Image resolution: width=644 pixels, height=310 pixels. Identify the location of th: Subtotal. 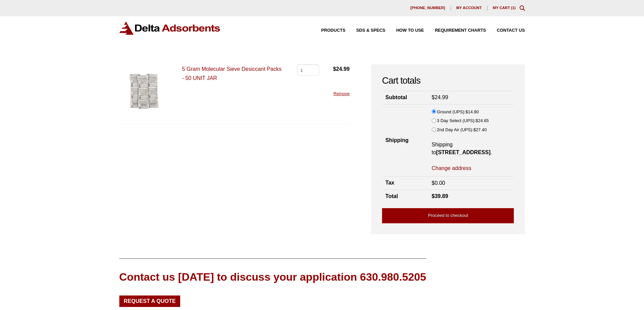
(405, 98).